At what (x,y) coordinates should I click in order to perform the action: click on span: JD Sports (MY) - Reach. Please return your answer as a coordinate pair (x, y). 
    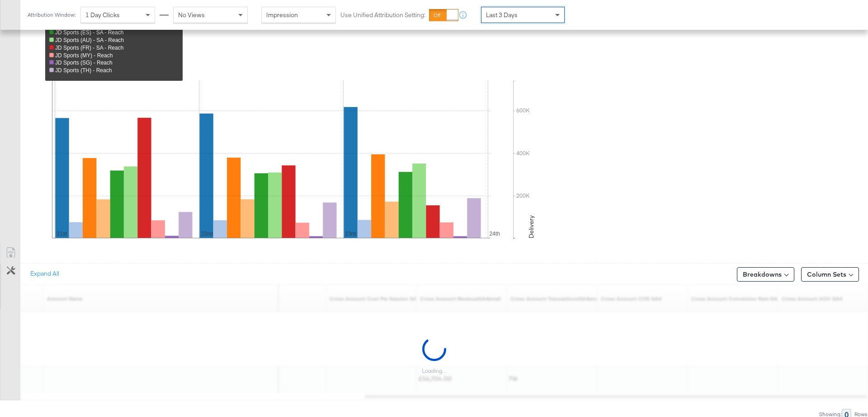
    Looking at the image, I should click on (84, 55).